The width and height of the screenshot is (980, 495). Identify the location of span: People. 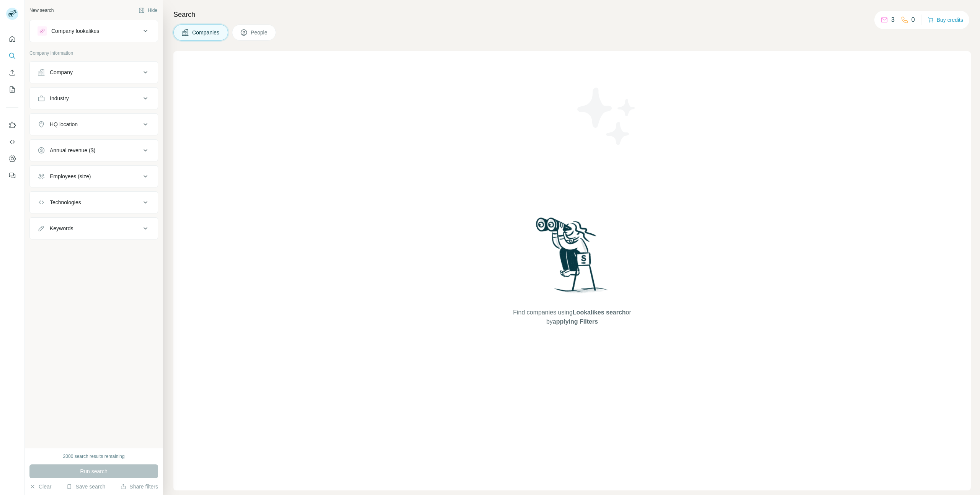
(260, 33).